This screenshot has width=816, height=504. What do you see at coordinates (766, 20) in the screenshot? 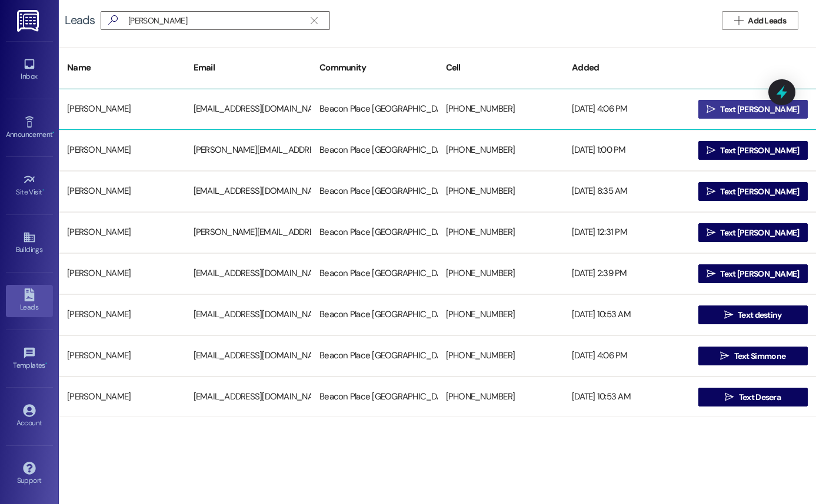
I see `span: Add Leads` at bounding box center [766, 20].